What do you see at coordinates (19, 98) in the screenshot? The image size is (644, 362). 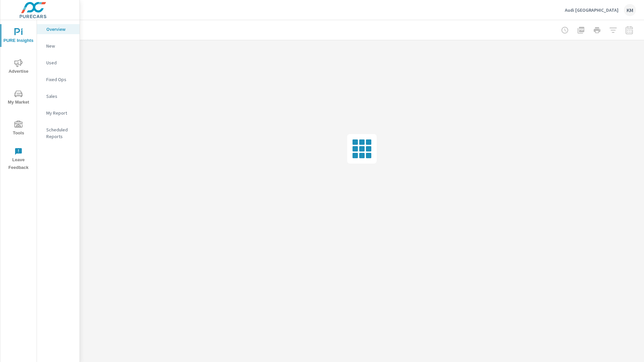 I see `span: My Market` at bounding box center [19, 98].